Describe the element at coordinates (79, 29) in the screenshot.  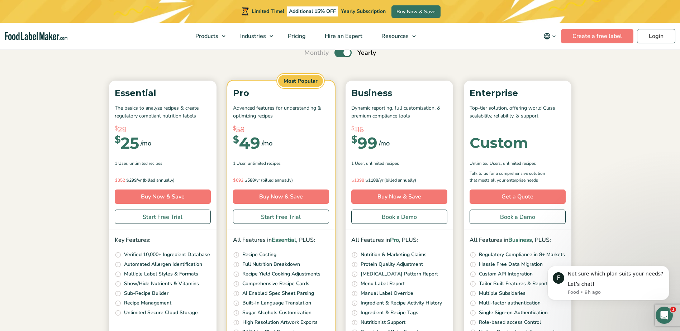
I see `div: Let’s chat!` at that location.